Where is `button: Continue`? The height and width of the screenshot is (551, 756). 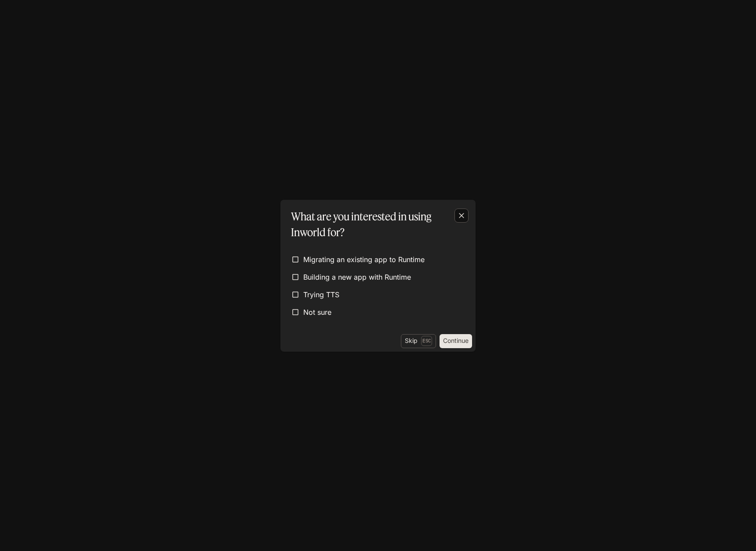
button: Continue is located at coordinates (456, 341).